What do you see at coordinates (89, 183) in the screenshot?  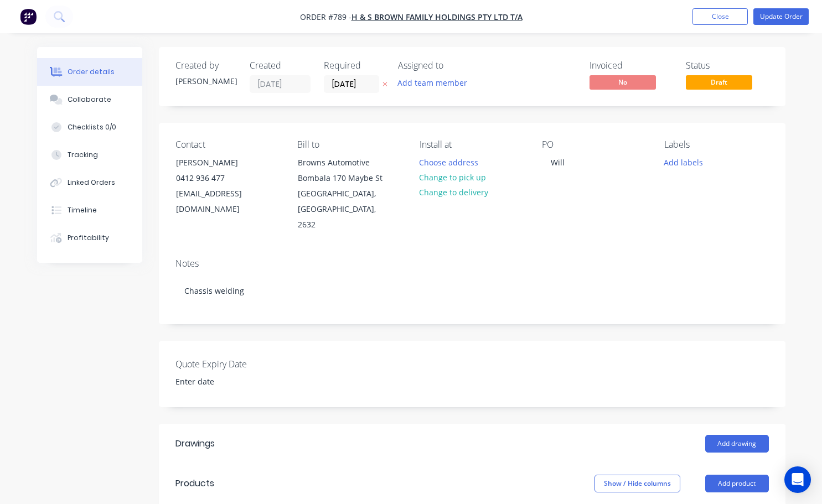 I see `button: Linked Orders` at bounding box center [89, 183].